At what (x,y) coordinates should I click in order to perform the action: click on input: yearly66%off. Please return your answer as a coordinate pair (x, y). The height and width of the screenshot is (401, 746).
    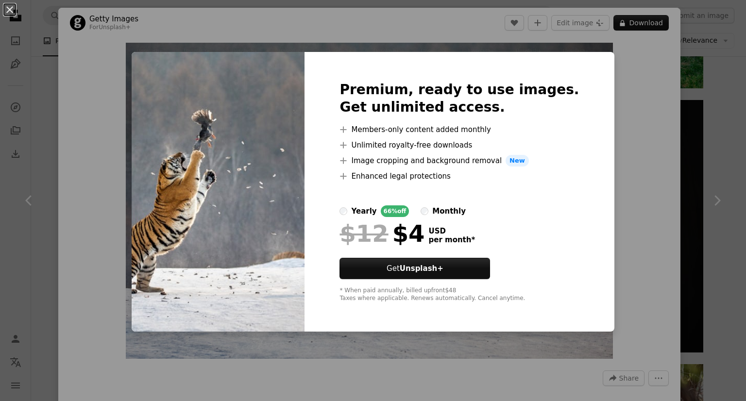
    Looking at the image, I should click on (343, 211).